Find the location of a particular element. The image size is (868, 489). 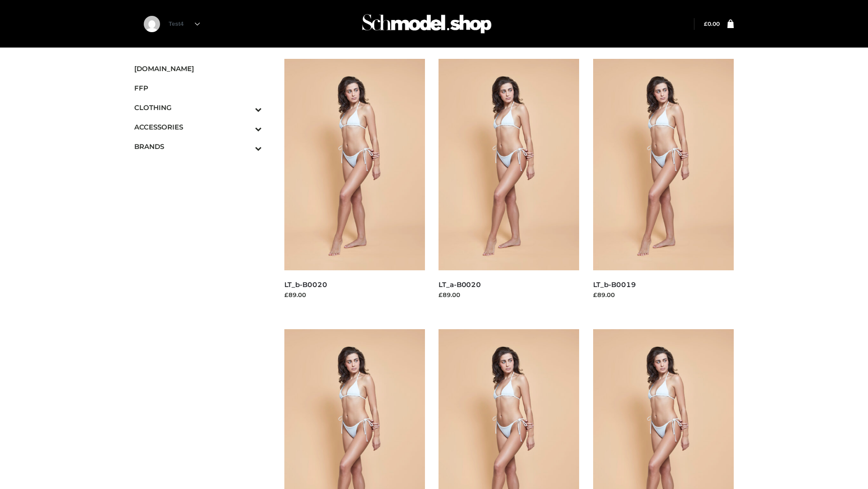

a: Test4 is located at coordinates (184, 24).